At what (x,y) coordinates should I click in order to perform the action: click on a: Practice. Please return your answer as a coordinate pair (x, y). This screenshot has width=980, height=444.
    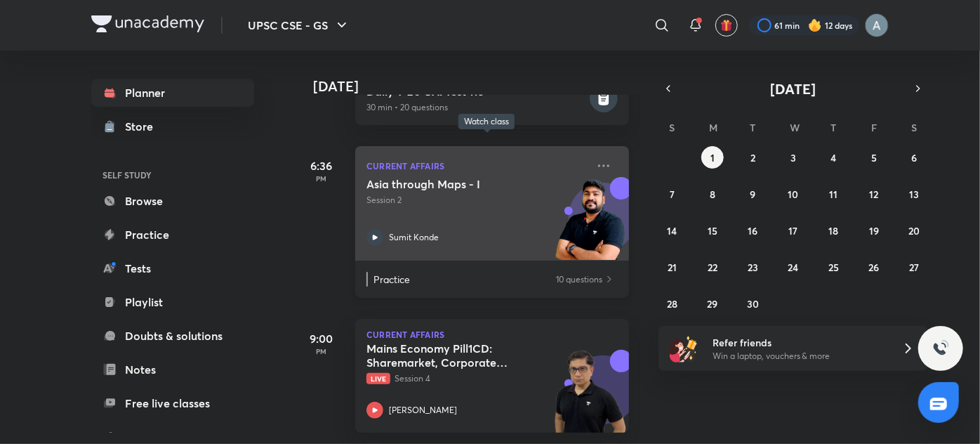
    Looking at the image, I should click on (173, 235).